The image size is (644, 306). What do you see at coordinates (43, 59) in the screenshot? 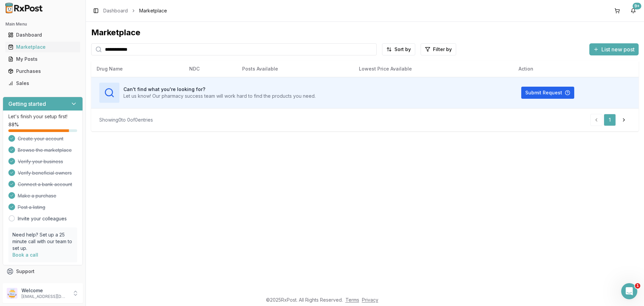
I see `button: My Posts` at bounding box center [43, 59].